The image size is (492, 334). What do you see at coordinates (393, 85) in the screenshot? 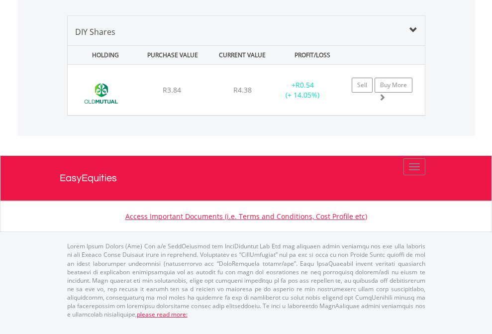
I see `a: Buy More` at bounding box center [393, 85].